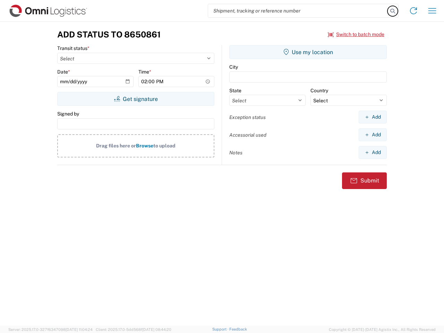 This screenshot has width=444, height=333. I want to click on label: Notes, so click(236, 152).